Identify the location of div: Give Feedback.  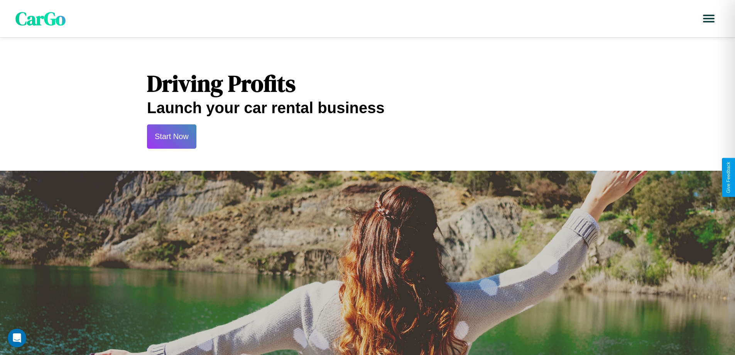
(729, 177).